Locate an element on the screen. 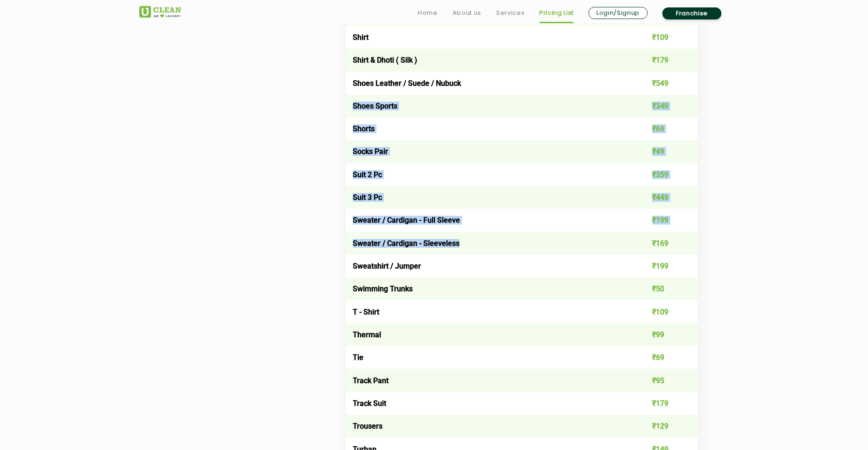  td: Shorts is located at coordinates (487, 129).